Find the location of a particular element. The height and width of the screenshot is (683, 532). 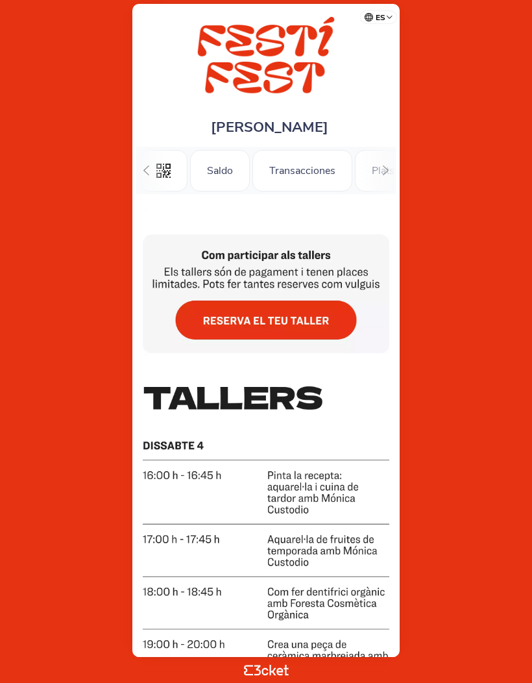

a: Saldo is located at coordinates (220, 169).